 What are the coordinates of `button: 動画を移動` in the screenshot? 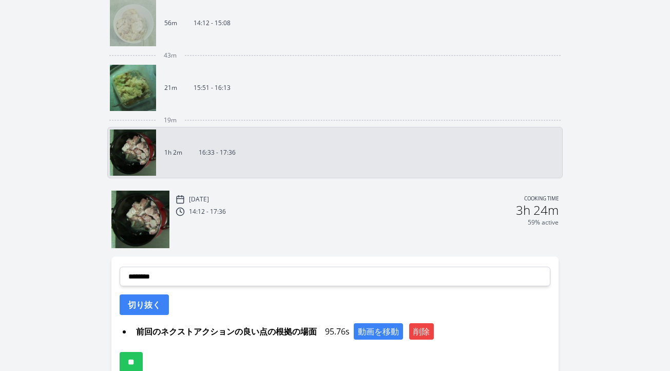 It's located at (378, 331).